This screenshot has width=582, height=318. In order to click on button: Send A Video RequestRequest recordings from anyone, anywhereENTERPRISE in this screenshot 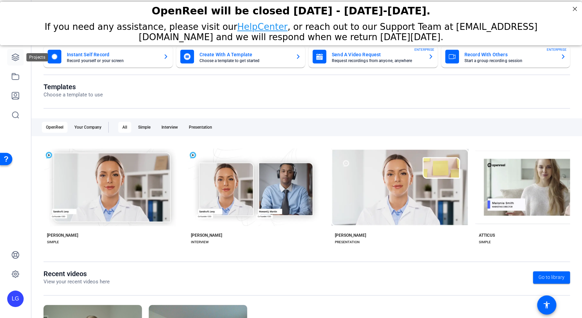, I will do `click(373, 57)`.